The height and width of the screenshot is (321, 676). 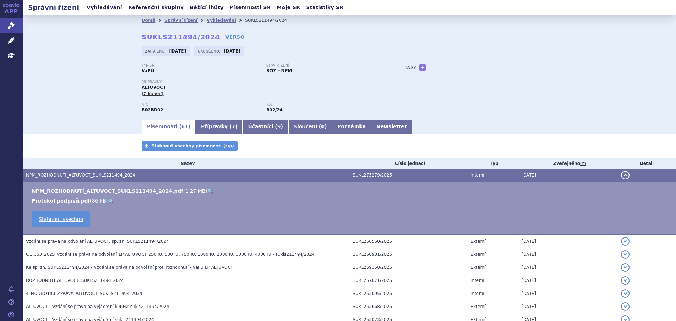 I want to click on td: SUKL260560/2025, so click(x=408, y=241).